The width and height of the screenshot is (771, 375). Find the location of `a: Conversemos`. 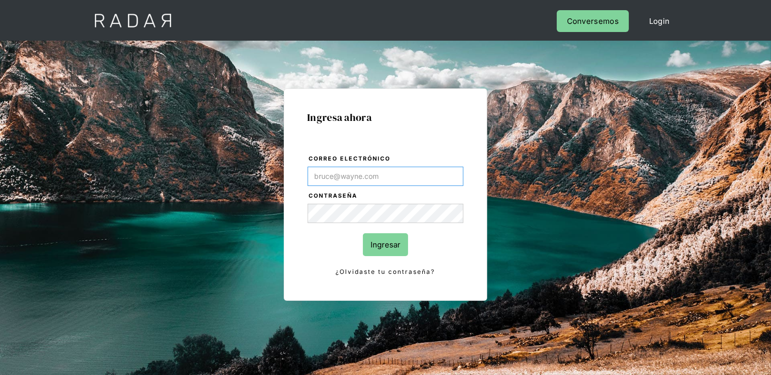

a: Conversemos is located at coordinates (593, 21).